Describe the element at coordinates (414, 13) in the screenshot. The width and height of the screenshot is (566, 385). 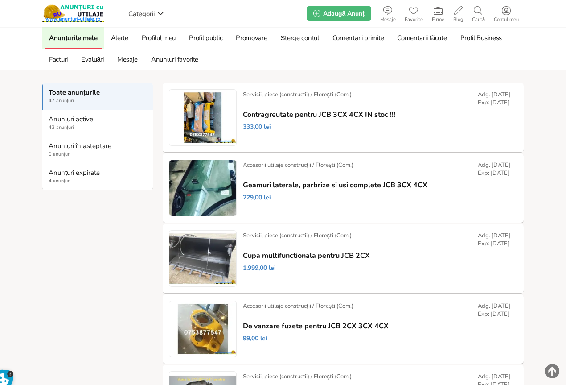
I see `a: Favorite` at that location.